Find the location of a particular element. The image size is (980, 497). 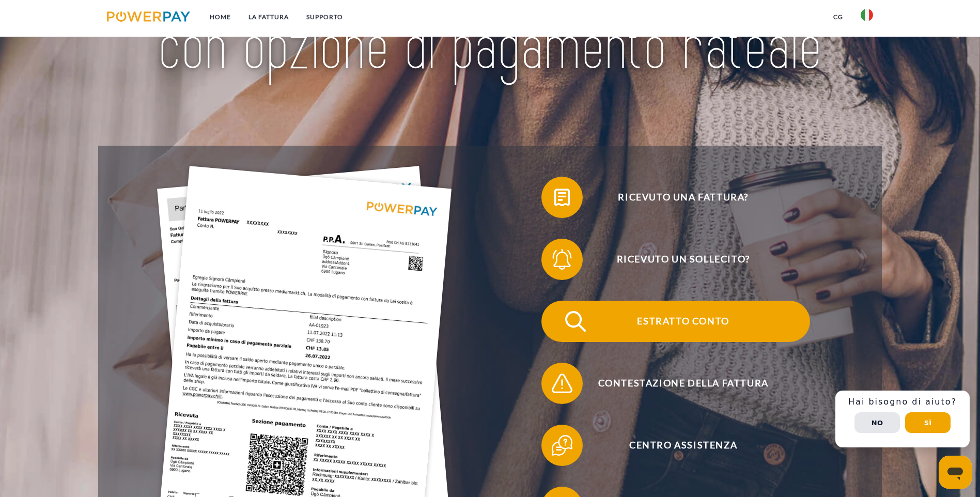

button: Contestazione della fattura is located at coordinates (676, 383).